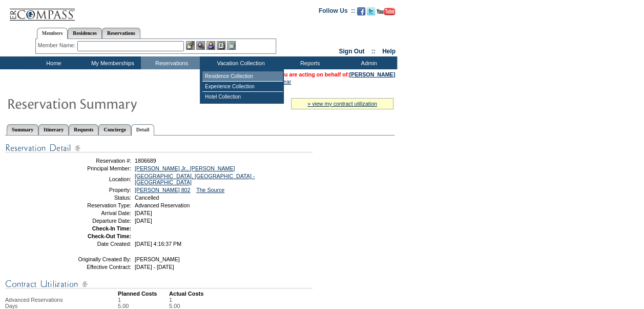 This screenshot has width=644, height=309. Describe the element at coordinates (231, 45) in the screenshot. I see `img: b_calculator.gif` at that location.